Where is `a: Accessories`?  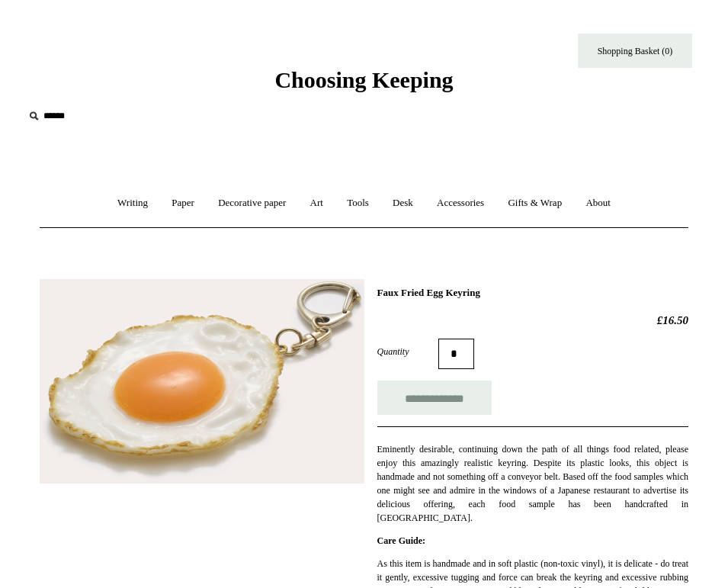
a: Accessories is located at coordinates (460, 203).